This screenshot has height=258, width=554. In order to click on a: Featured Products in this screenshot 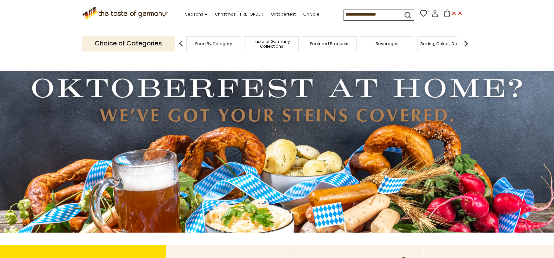, I will do `click(329, 43)`.